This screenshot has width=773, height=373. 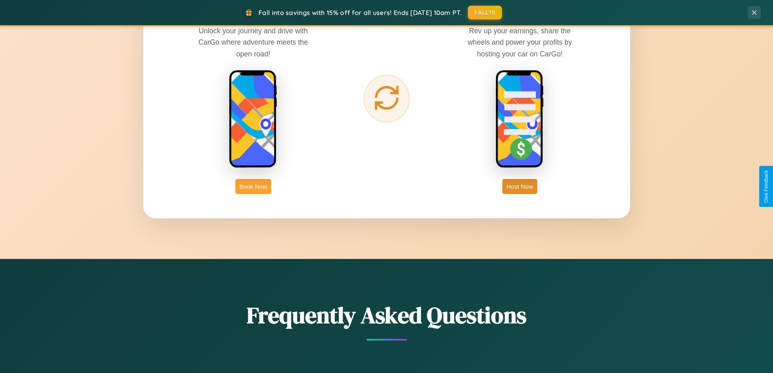 What do you see at coordinates (253, 119) in the screenshot?
I see `img: rent phone` at bounding box center [253, 119].